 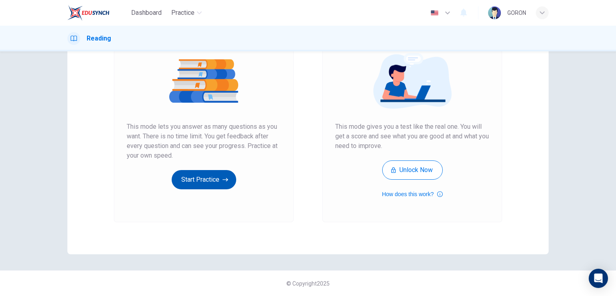 I want to click on h1: Reading, so click(x=99, y=39).